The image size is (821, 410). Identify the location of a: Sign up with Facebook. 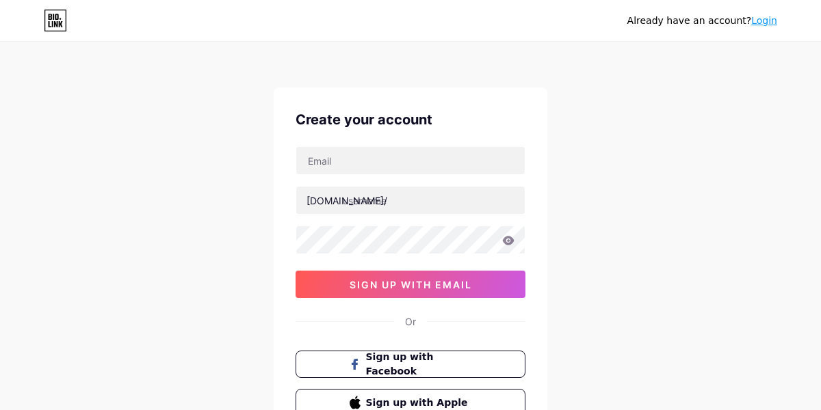
(410, 364).